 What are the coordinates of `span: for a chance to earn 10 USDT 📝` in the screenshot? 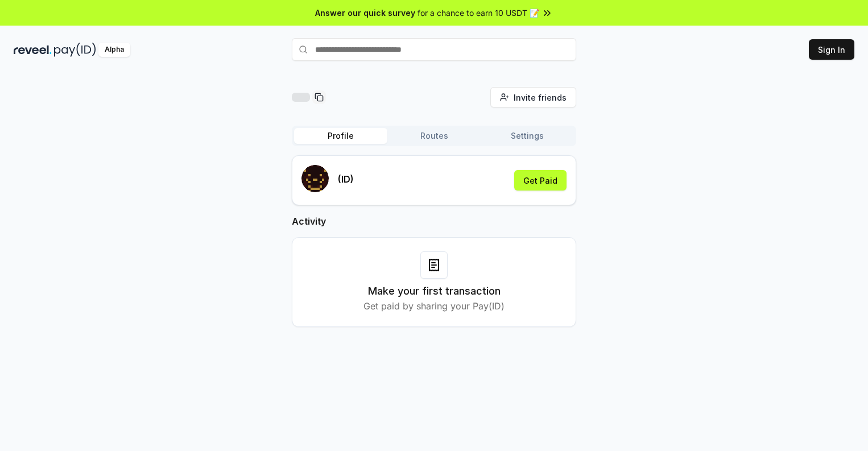 It's located at (478, 13).